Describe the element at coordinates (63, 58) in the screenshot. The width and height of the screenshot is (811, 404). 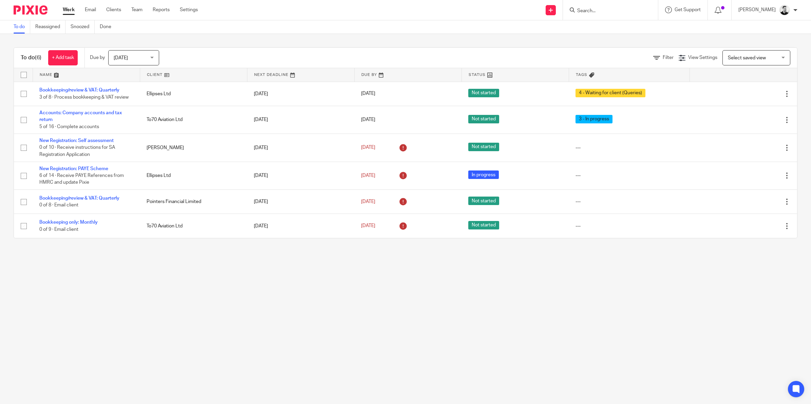
I see `a: + Add task` at that location.